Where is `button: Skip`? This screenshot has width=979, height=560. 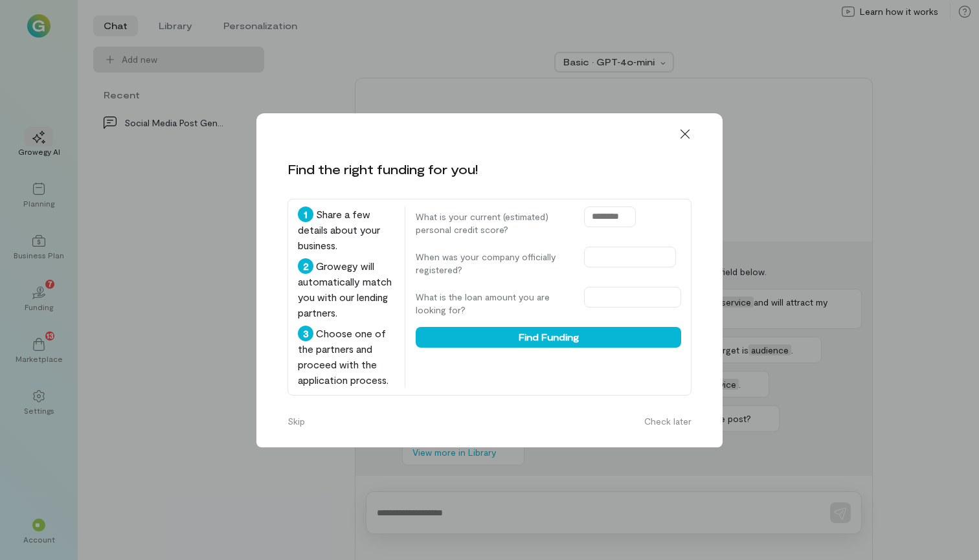
button: Skip is located at coordinates (296, 422).